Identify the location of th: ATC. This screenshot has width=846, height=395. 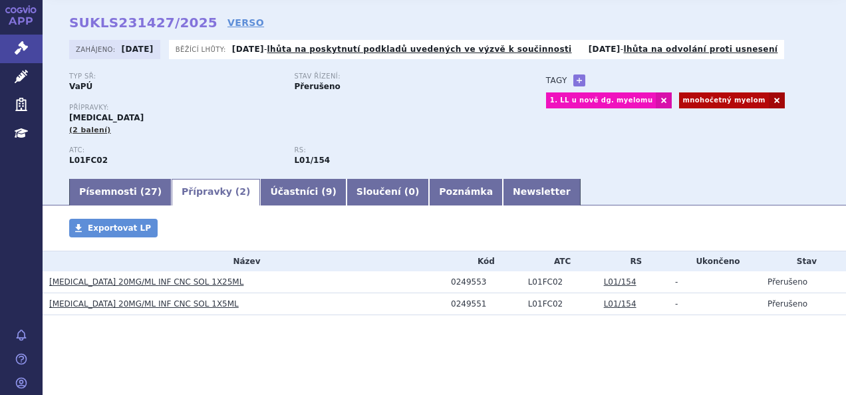
(559, 261).